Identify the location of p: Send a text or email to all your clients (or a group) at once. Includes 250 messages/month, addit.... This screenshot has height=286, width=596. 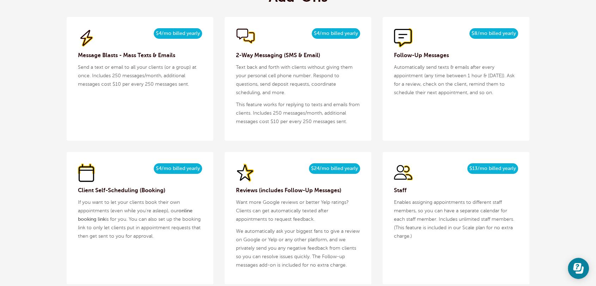
(140, 76).